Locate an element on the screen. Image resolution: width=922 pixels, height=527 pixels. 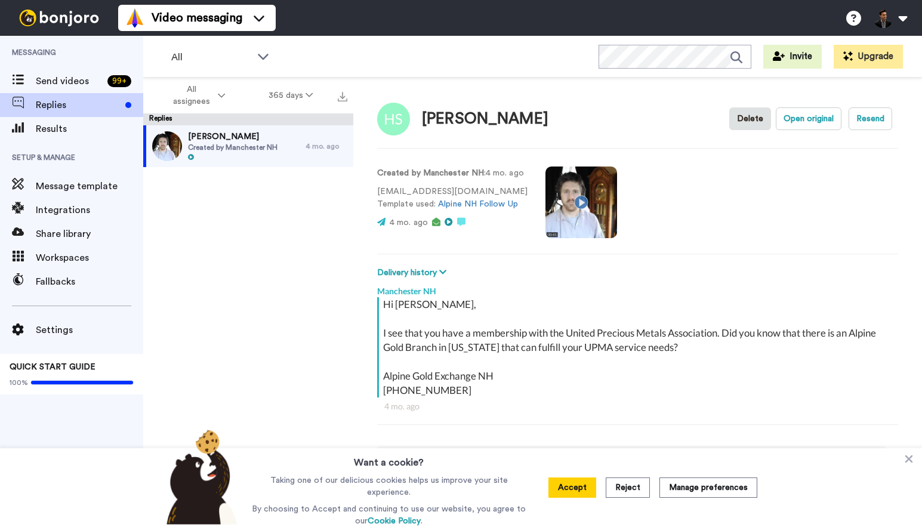
button: 365 days is located at coordinates (291, 95).